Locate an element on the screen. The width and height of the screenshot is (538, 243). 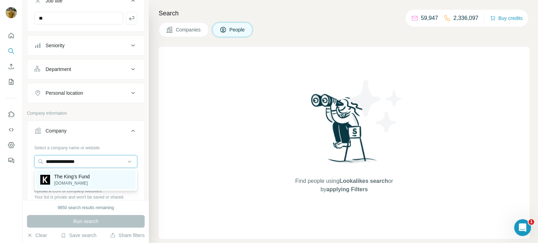
div: Select a company name or website is located at coordinates (86, 147).